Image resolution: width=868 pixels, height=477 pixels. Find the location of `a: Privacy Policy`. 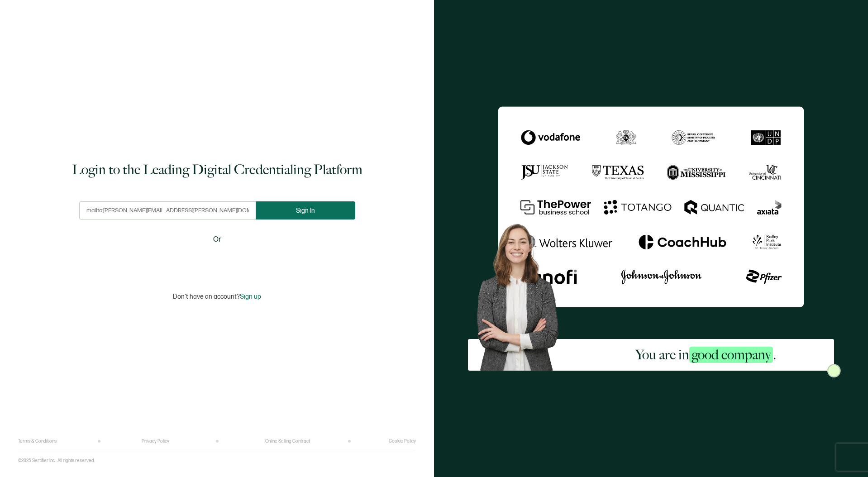

a: Privacy Policy is located at coordinates (155, 441).